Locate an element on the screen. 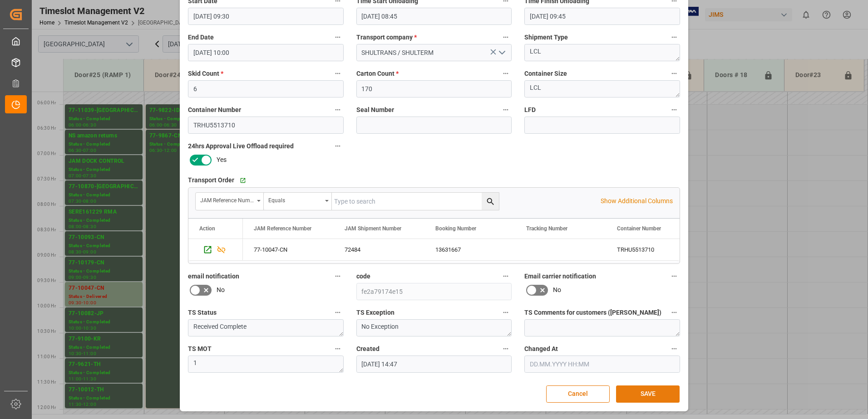 This screenshot has height=419, width=868. div: 77-10047-CN is located at coordinates (288, 250).